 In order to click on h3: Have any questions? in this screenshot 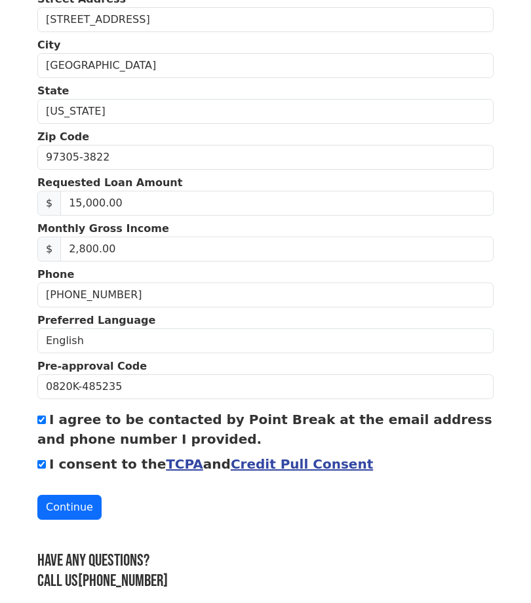, I will do `click(265, 561)`.